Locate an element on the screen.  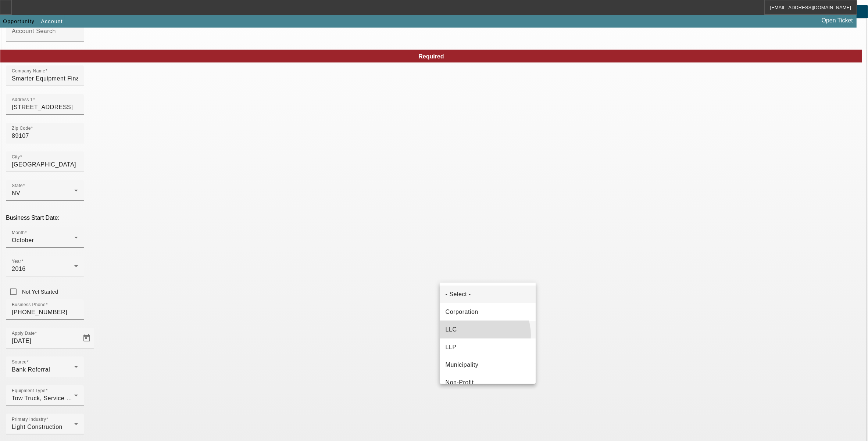
span: Non-Profit is located at coordinates (460, 382).